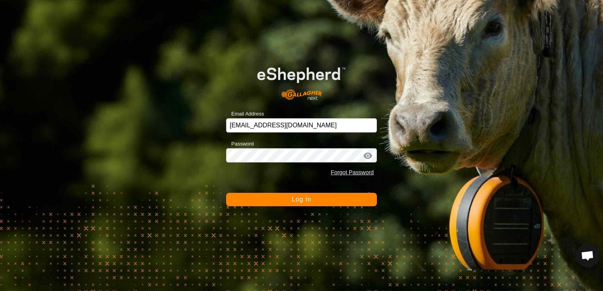 This screenshot has height=291, width=603. Describe the element at coordinates (302, 126) in the screenshot. I see `input: Email Address` at that location.